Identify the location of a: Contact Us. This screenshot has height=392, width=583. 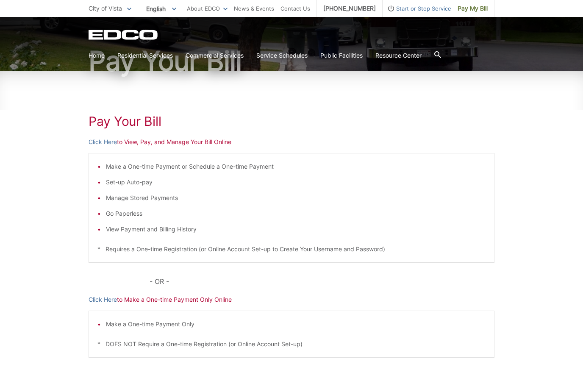
(295, 8).